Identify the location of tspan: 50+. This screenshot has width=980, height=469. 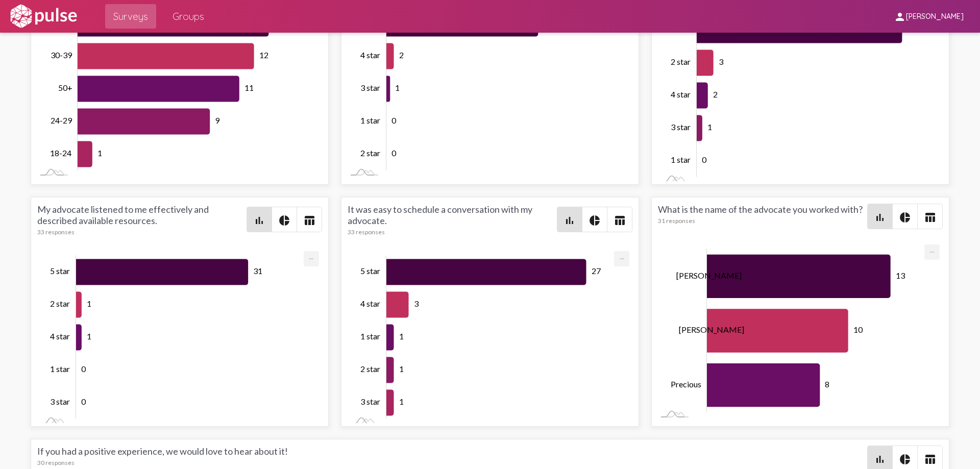
(65, 87).